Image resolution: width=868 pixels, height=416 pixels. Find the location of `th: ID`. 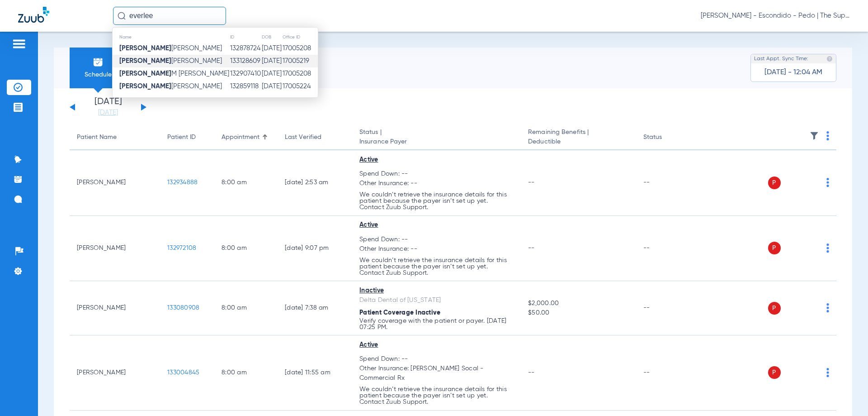

th: ID is located at coordinates (245, 37).